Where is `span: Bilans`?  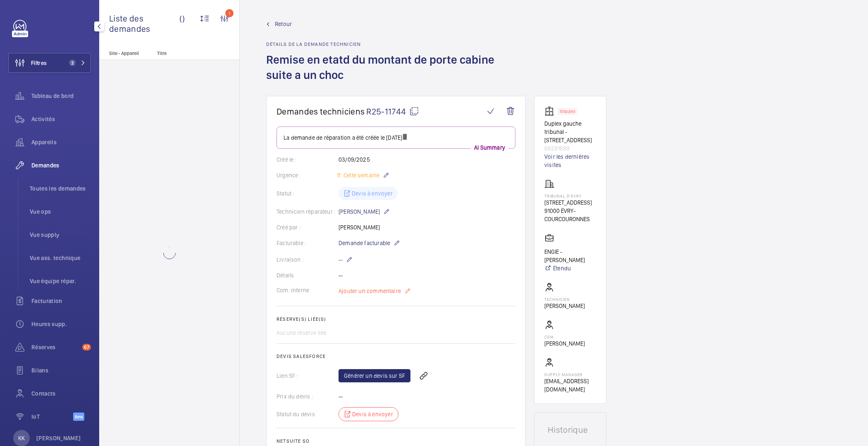 span: Bilans is located at coordinates (61, 370).